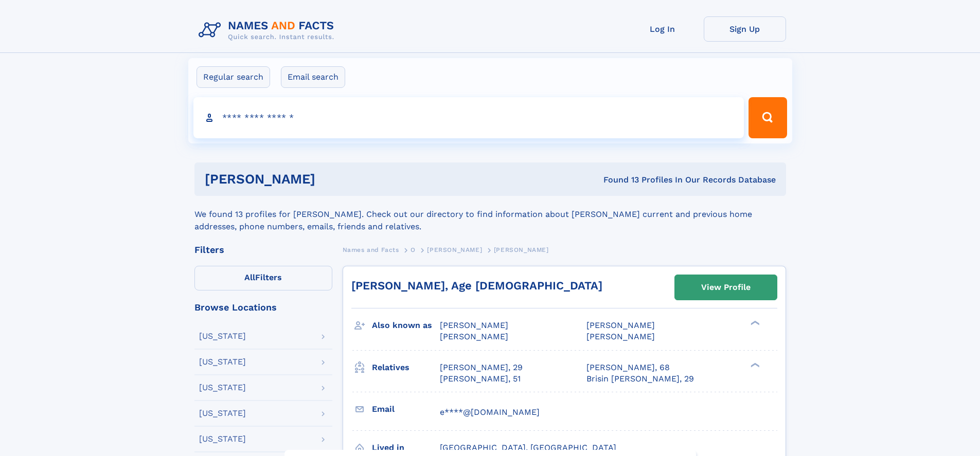 Image resolution: width=980 pixels, height=456 pixels. I want to click on label: Filters, so click(263, 279).